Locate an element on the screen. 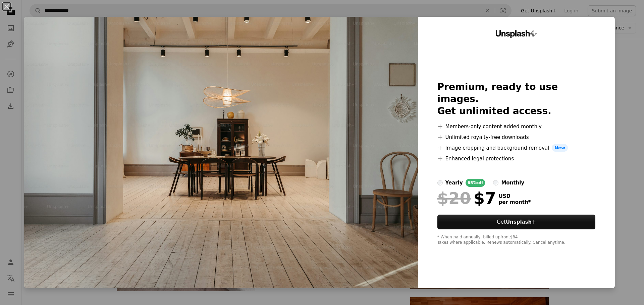 This screenshot has height=305, width=644. strong: Unsplash+ is located at coordinates (521, 222).